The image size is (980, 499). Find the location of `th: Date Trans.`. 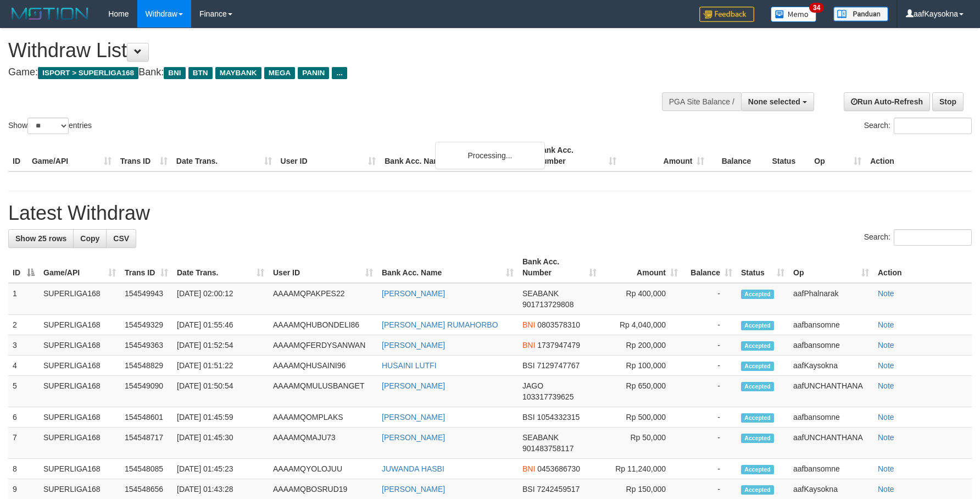

th: Date Trans. is located at coordinates (224, 156).